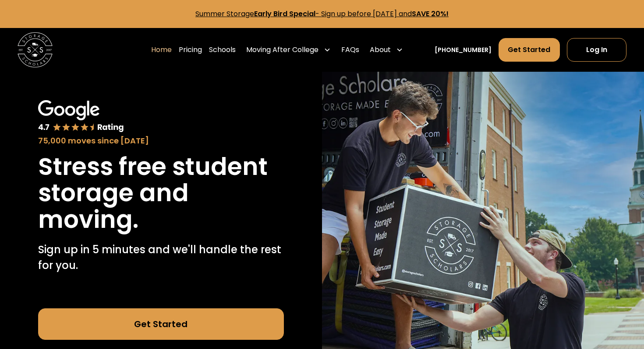  What do you see at coordinates (190, 50) in the screenshot?
I see `a: Pricing` at bounding box center [190, 50].